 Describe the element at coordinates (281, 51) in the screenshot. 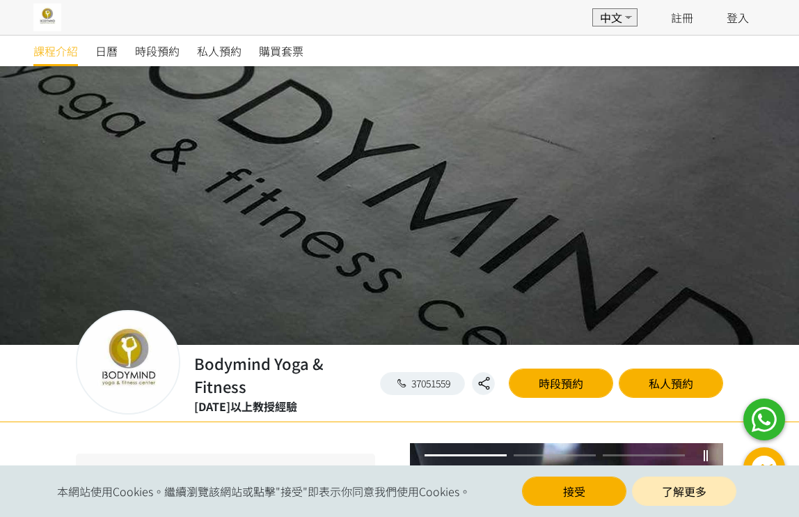

I see `span: 購買套票` at that location.